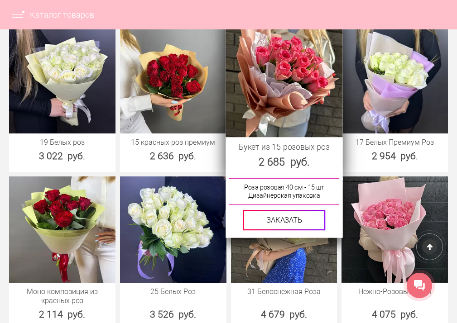 The height and width of the screenshot is (323, 457). What do you see at coordinates (173, 230) in the screenshot?
I see `img: 25 Белых Роз` at bounding box center [173, 230].